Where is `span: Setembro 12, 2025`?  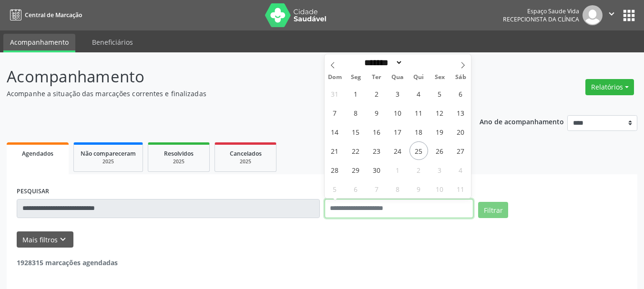 span: Setembro 12, 2025 is located at coordinates (440, 112).